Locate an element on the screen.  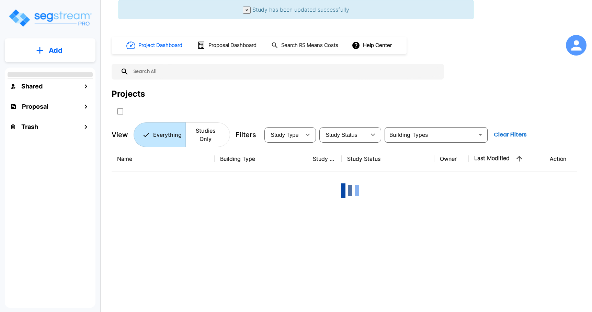
th: Name is located at coordinates (163, 159).